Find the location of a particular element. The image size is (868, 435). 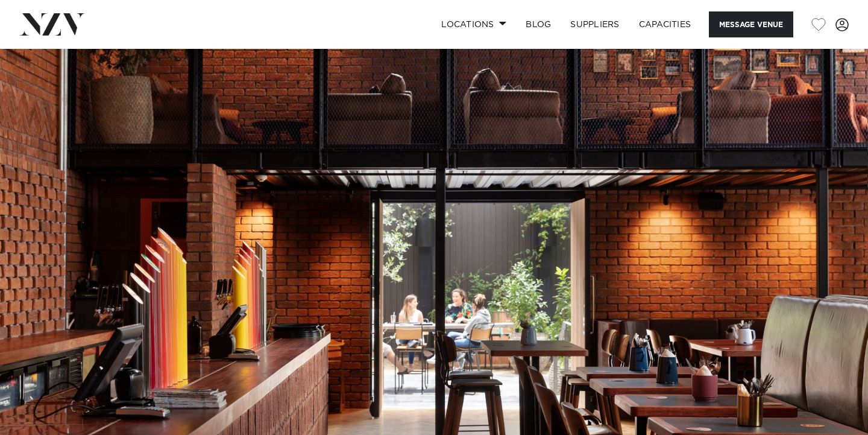

a: BLOG is located at coordinates (538, 24).